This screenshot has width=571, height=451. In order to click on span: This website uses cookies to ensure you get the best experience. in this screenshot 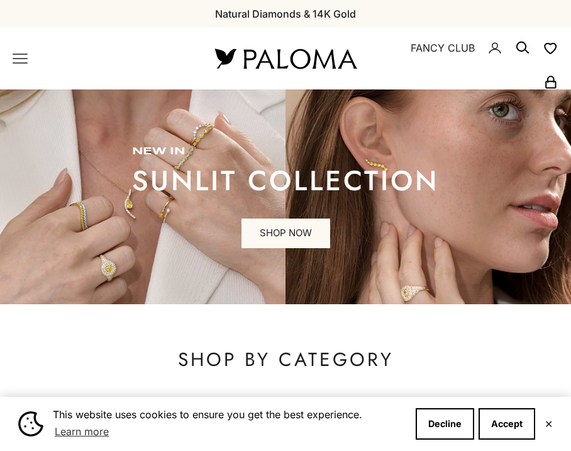, I will do `click(229, 424)`.